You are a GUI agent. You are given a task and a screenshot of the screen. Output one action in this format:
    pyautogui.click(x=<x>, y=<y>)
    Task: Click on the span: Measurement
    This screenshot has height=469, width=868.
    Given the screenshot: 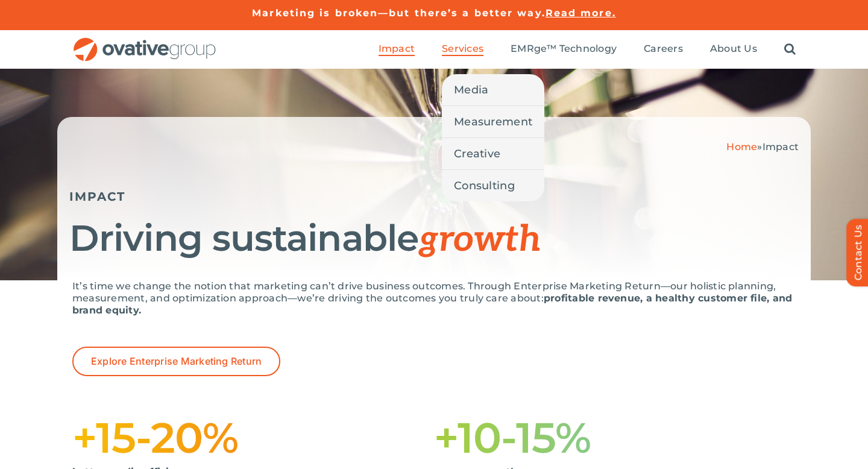 What is the action you would take?
    pyautogui.click(x=493, y=122)
    